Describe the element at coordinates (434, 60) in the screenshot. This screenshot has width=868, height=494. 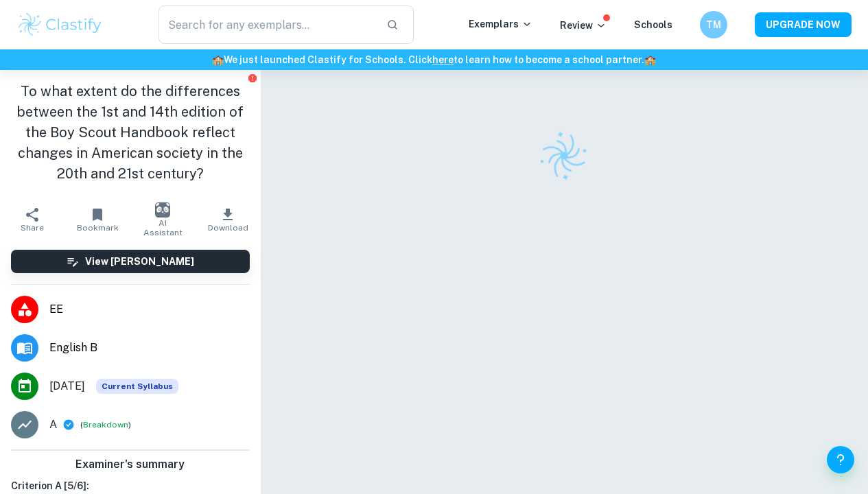
I see `h6: We just launched Clastify for Schools. Click to learn how to become a school partner.` at that location.